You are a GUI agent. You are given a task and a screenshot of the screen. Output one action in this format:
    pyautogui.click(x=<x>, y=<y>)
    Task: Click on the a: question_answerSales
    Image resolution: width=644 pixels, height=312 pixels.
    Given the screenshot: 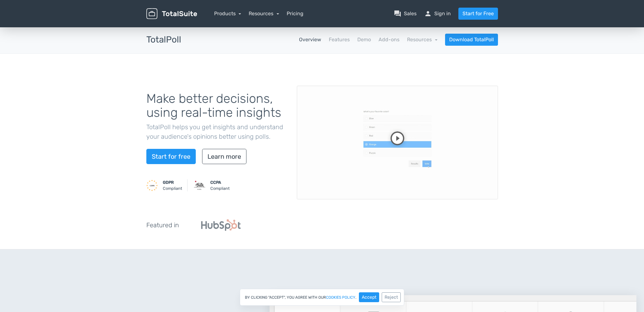 What is the action you would take?
    pyautogui.click(x=405, y=14)
    